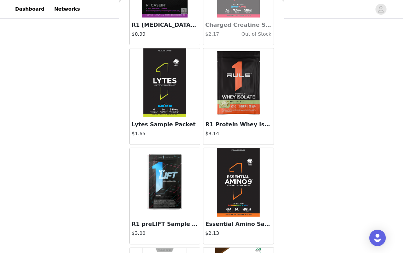 This screenshot has width=403, height=253. I want to click on h4: $1.65, so click(165, 134).